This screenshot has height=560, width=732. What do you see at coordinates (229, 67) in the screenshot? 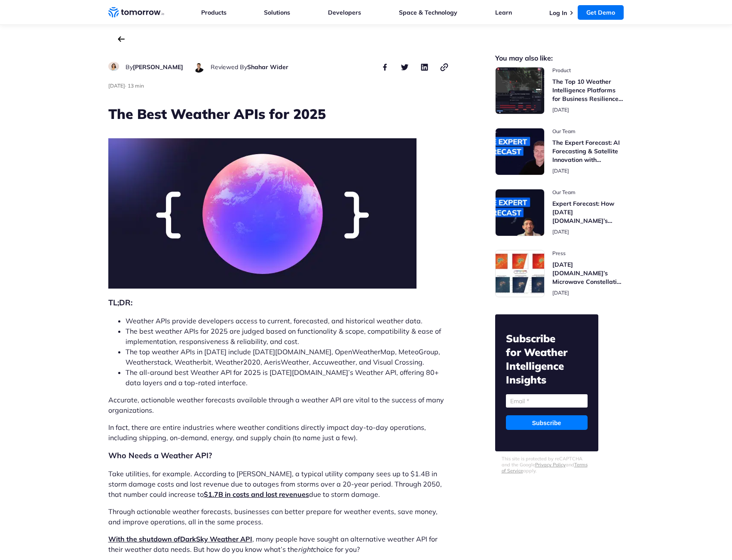
I see `span: Reviewed By` at bounding box center [229, 67].